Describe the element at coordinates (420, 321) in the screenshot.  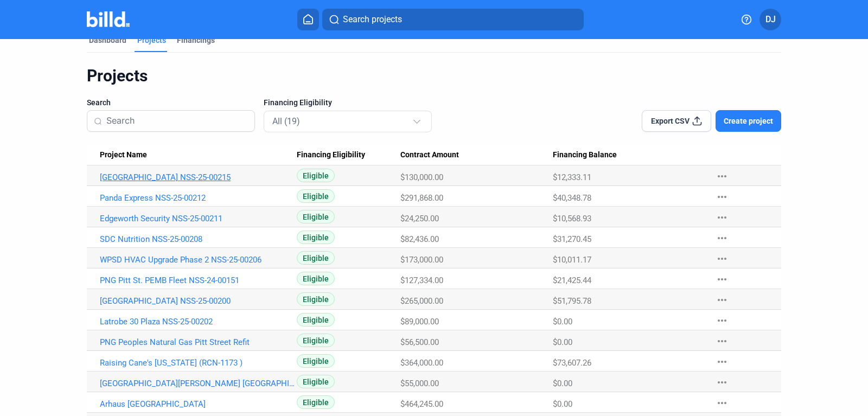
I see `span: $89,000.00` at that location.